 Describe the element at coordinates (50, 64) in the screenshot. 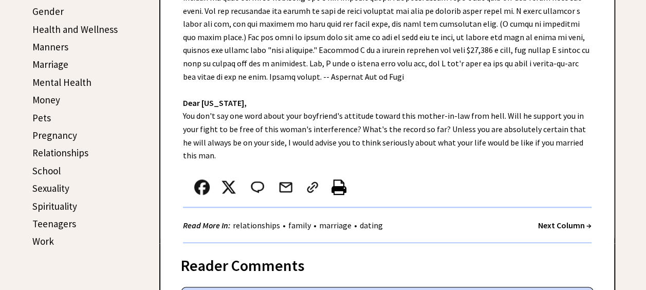

I see `a: Marriage` at that location.